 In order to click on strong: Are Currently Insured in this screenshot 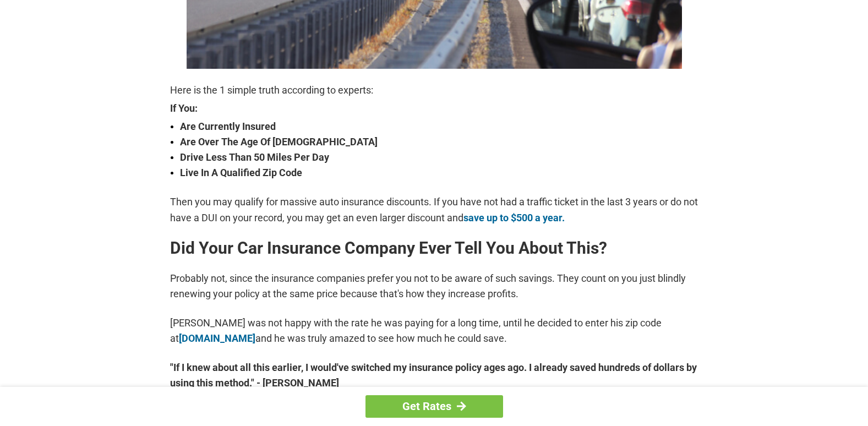, I will do `click(439, 127)`.